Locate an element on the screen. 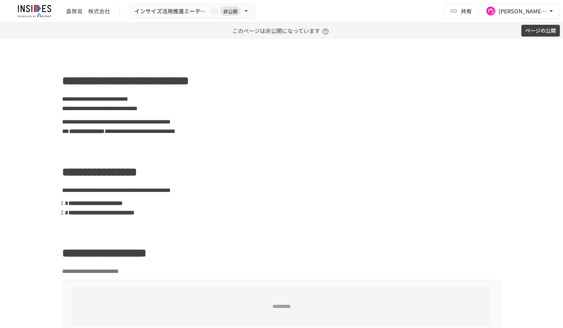 This screenshot has width=563, height=328. img: JmGSPSkPjKwBq77AtHmwC7bJguQHJlCRQfAXtnx4WuV is located at coordinates (35, 11).